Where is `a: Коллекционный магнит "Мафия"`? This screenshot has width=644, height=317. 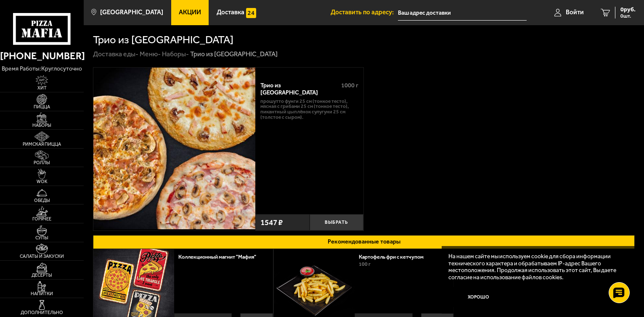 a: Коллекционный магнит "Мафия" is located at coordinates (220, 256).